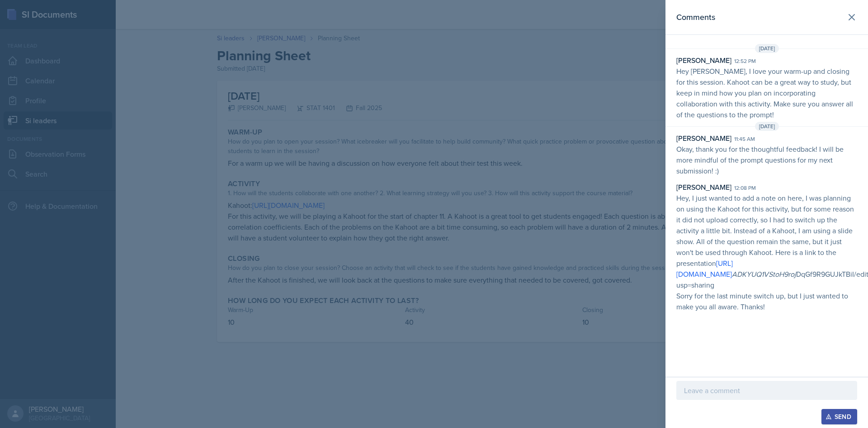 The image size is (868, 428). What do you see at coordinates (696, 18) in the screenshot?
I see `h2: Comments` at bounding box center [696, 18].